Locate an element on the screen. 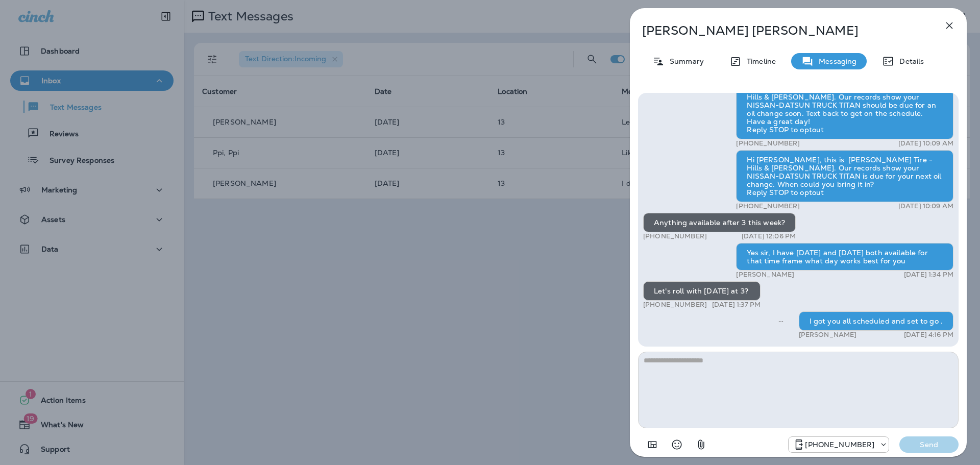  p: Summary is located at coordinates (684, 61).